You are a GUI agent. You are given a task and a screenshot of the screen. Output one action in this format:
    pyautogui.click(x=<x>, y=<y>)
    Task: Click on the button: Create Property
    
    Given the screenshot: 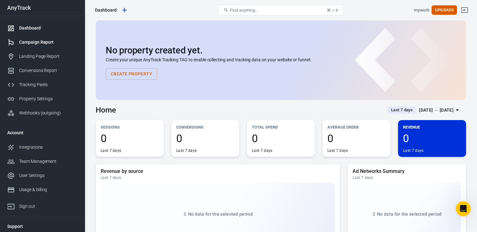 What is the action you would take?
    pyautogui.click(x=132, y=74)
    